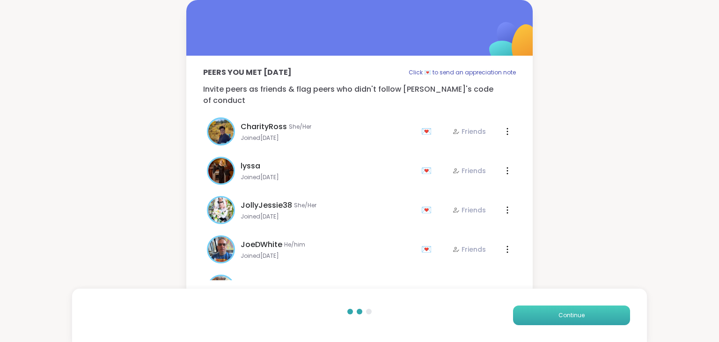 The width and height of the screenshot is (719, 342). Describe the element at coordinates (266, 205) in the screenshot. I see `span: JollyJessie38` at that location.